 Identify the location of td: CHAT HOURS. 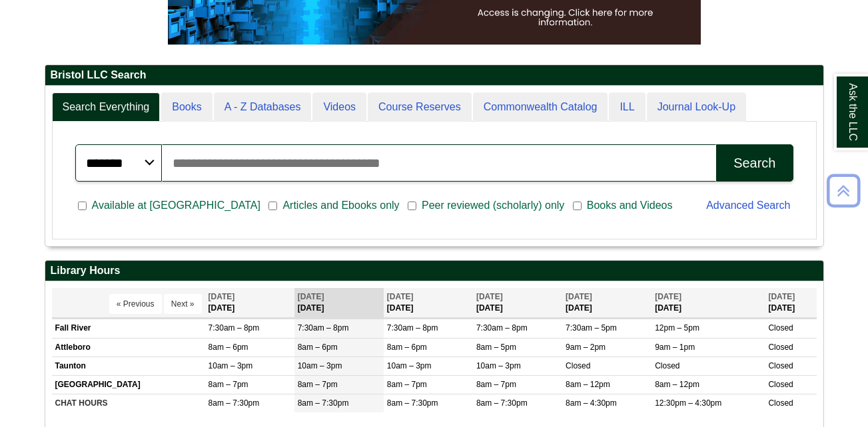
(129, 404).